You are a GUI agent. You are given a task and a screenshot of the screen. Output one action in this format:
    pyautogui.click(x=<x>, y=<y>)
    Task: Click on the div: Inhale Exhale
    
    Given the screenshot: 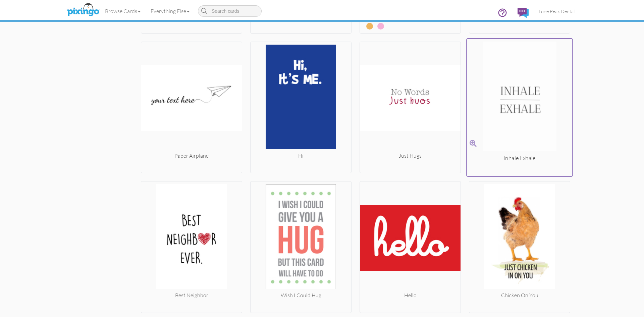 What is the action you would take?
    pyautogui.click(x=520, y=158)
    